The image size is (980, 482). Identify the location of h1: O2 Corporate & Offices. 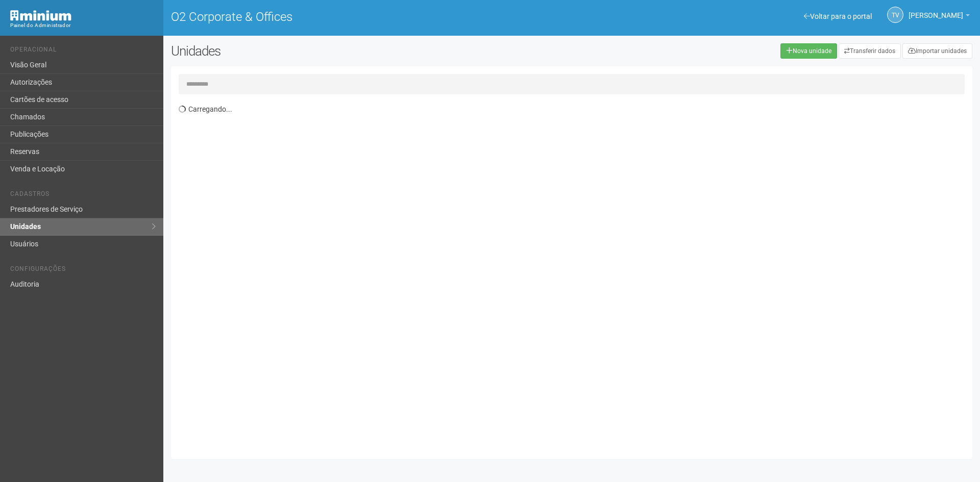
(367, 17).